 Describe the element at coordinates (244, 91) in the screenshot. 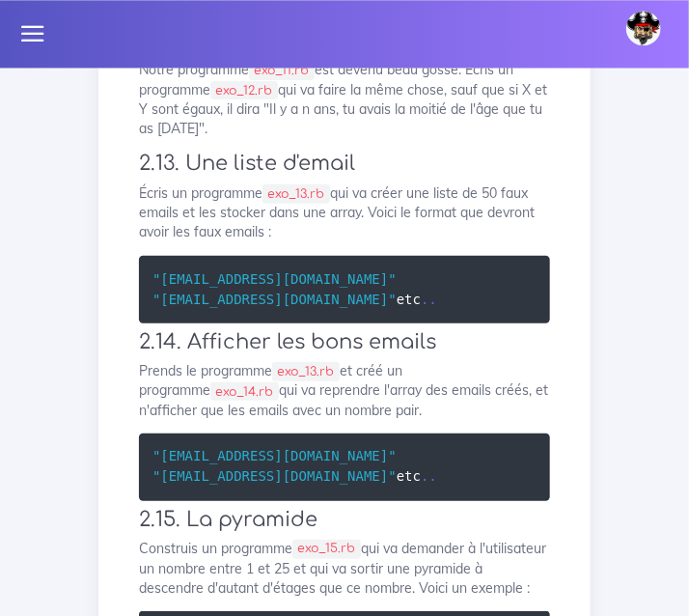

I see `code: exo_12.rb` at that location.